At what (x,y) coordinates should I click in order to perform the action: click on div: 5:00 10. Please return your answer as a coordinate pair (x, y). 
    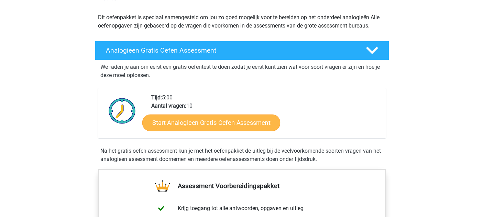
    Looking at the image, I should click on (265, 116).